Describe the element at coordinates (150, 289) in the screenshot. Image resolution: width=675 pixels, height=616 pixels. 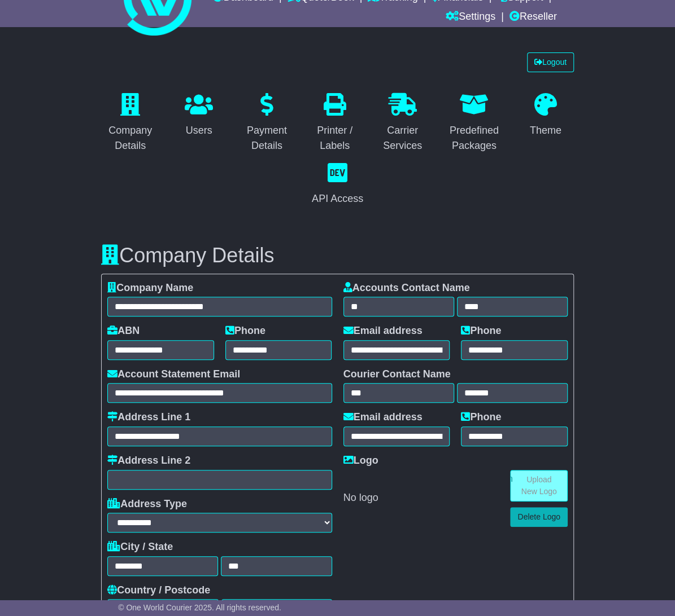
I see `label: Company Name` at that location.